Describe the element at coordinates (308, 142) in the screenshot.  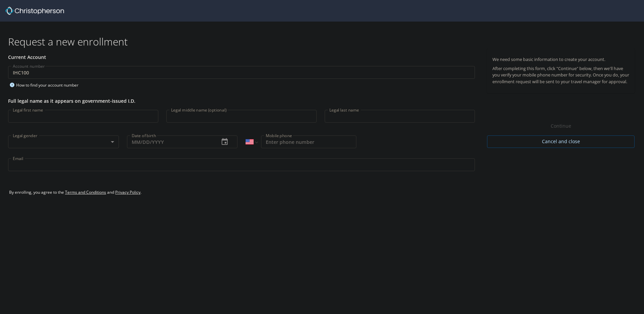
I see `input: Enter phone number` at that location.